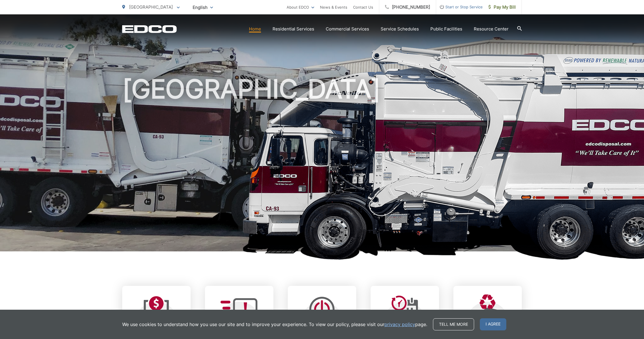  Describe the element at coordinates (502, 7) in the screenshot. I see `span: Pay My Bill` at that location.